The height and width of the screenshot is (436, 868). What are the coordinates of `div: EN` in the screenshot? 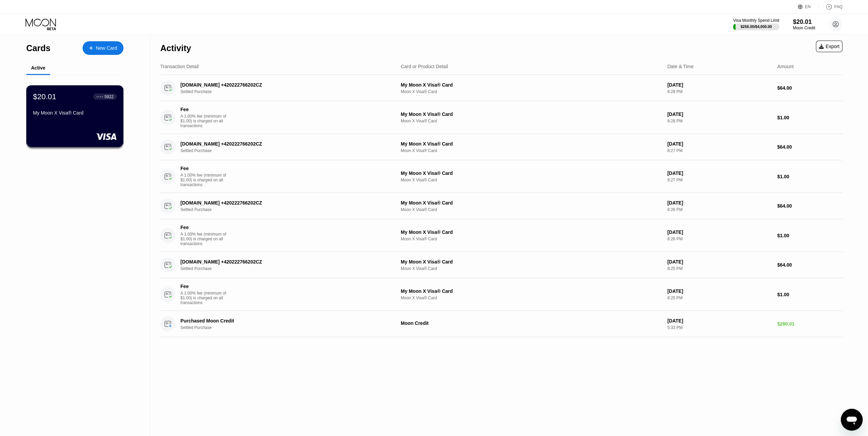 It's located at (808, 7).